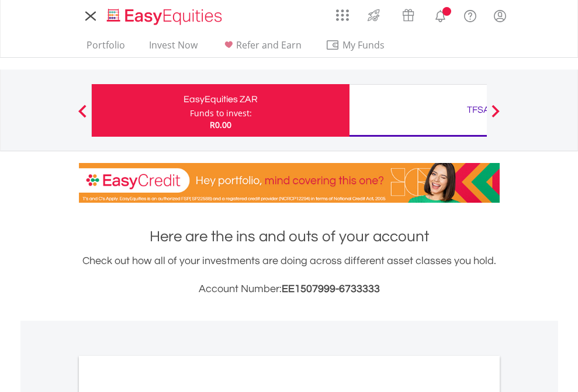  I want to click on button: Previous, so click(82, 116).